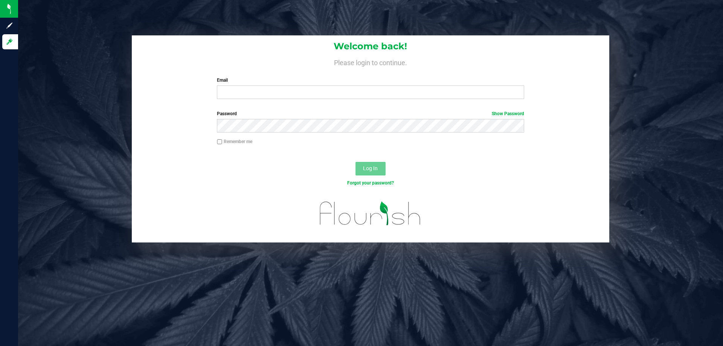  I want to click on h4: Please login to continue., so click(370, 62).